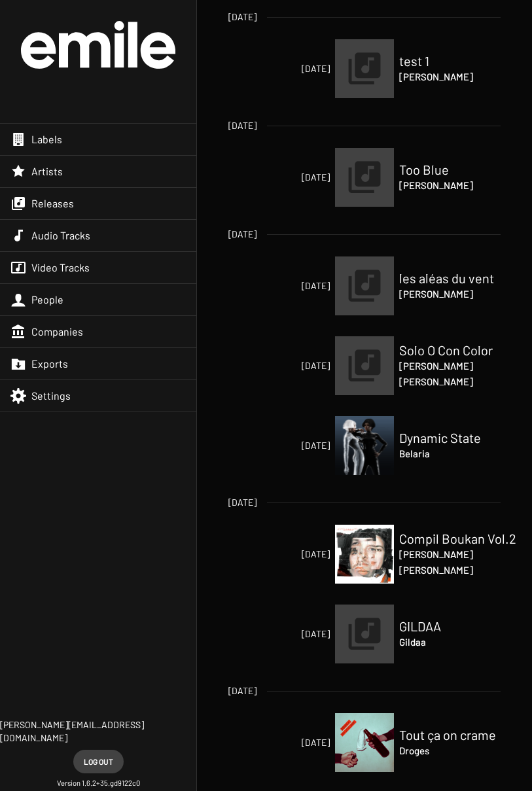 The width and height of the screenshot is (532, 791). Describe the element at coordinates (364, 555) in the screenshot. I see `img: 20250519_ab_vl_cover.jpg` at that location.